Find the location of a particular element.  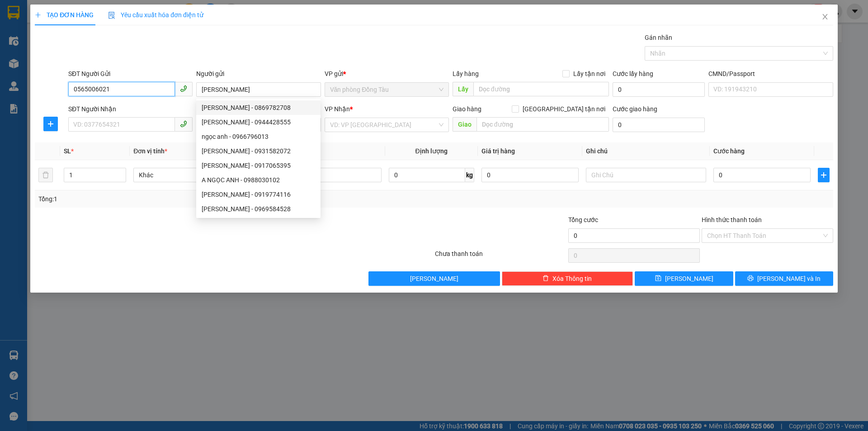

span: Giao is located at coordinates (464, 124).